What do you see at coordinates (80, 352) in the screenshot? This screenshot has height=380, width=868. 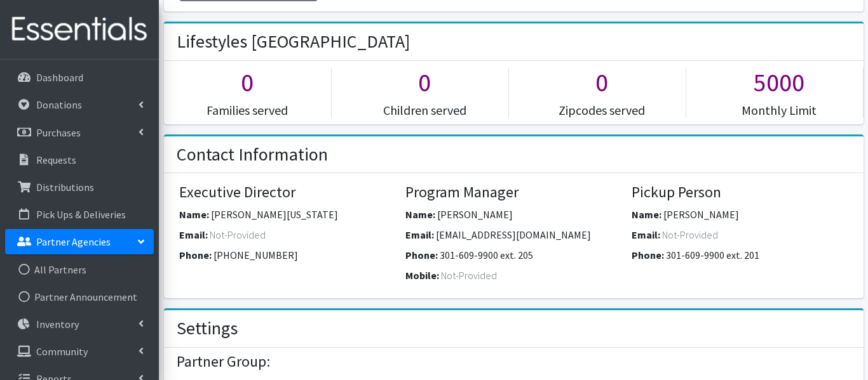 I see `a: Community` at bounding box center [80, 352].